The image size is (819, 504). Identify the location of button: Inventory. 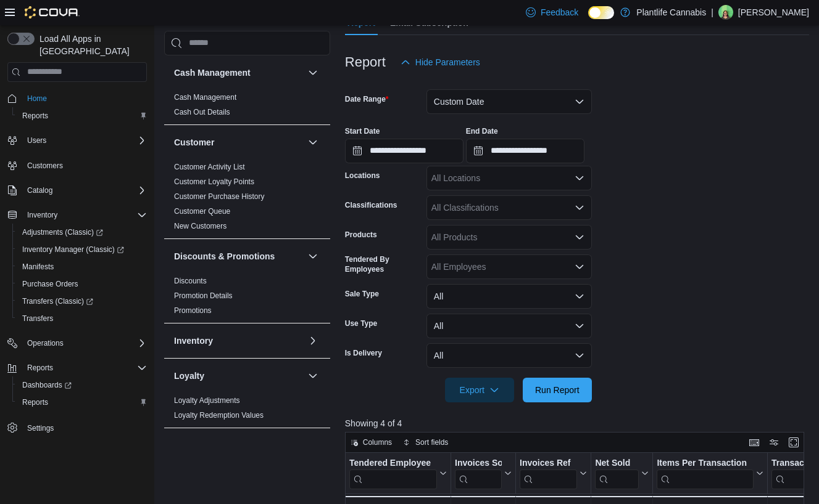
(238, 341).